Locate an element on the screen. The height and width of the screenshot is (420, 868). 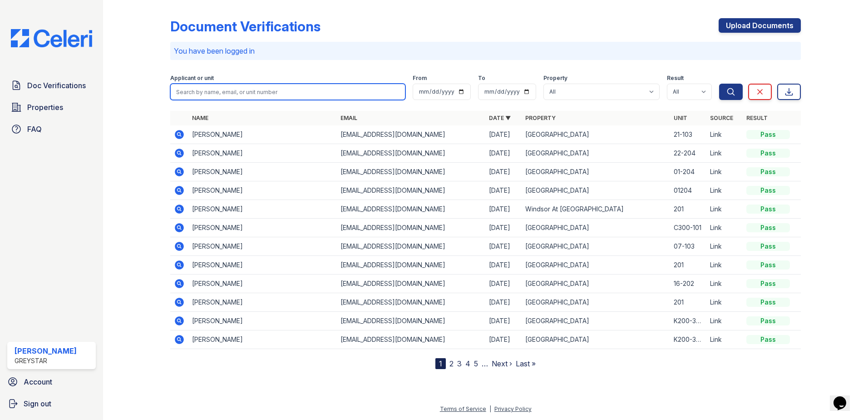
span: Account is located at coordinates (38, 382).